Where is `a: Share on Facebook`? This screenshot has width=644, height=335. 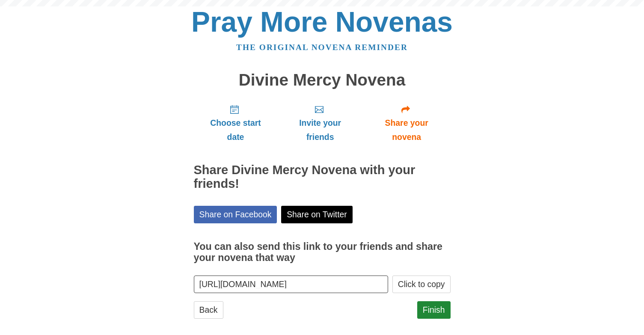
a: Share on Facebook is located at coordinates (236, 214).